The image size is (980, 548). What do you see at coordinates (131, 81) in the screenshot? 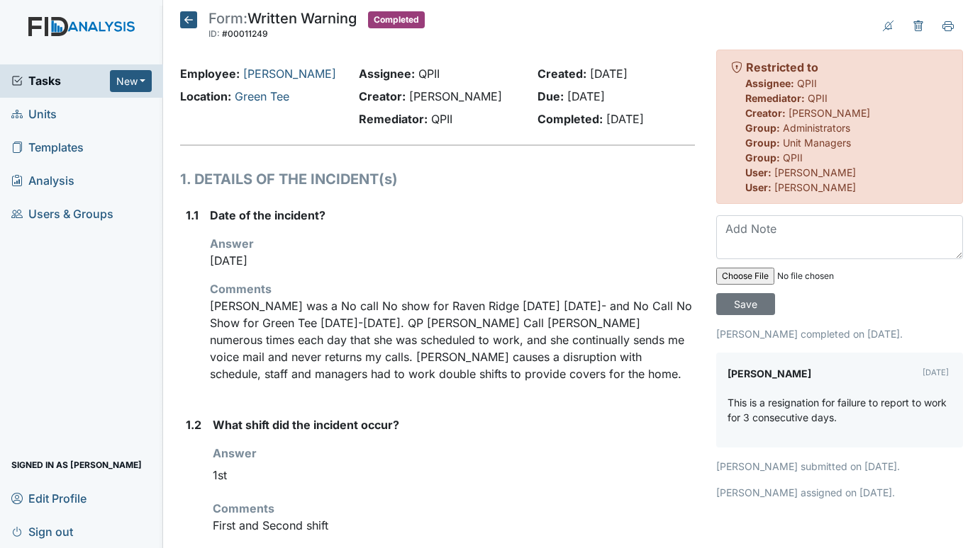
I see `button: New` at bounding box center [131, 81].